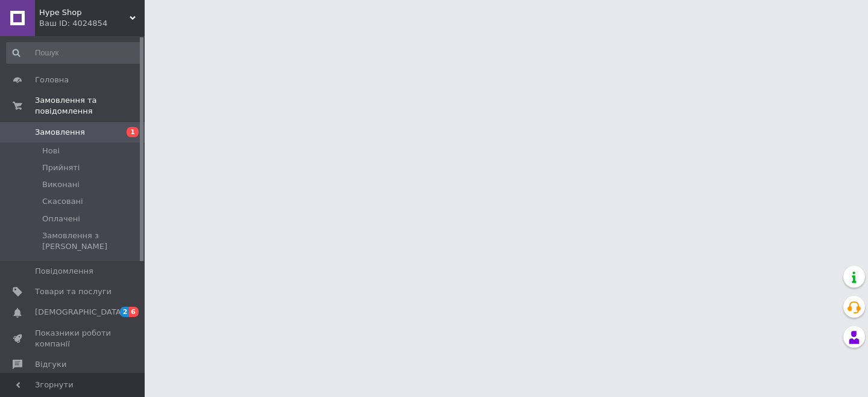 The height and width of the screenshot is (397, 868). What do you see at coordinates (92, 23) in the screenshot?
I see `div: Ваш ID: 4024854` at bounding box center [92, 23].